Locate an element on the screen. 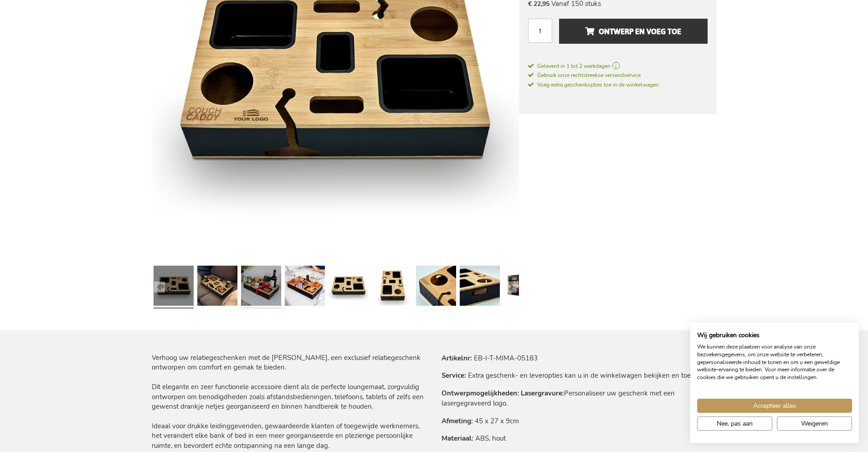  h2: Wij gebruiken cookies is located at coordinates (775, 335).